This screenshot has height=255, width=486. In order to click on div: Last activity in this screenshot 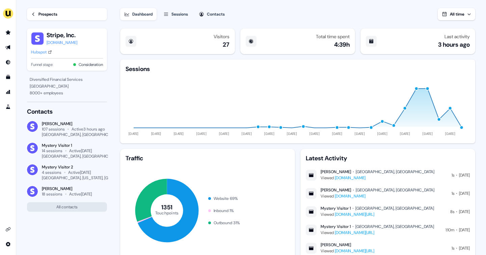, I will do `click(457, 36)`.